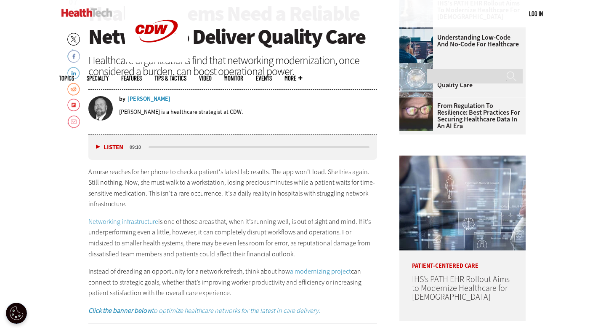 The height and width of the screenshot is (328, 606). I want to click on img: Healthcare networking, so click(416, 80).